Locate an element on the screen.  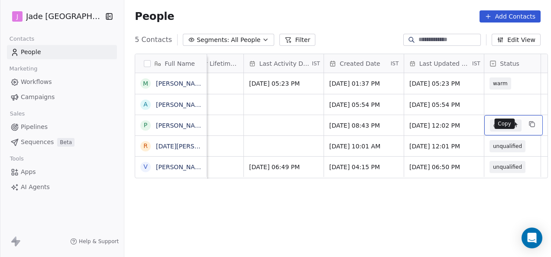
a: Apps is located at coordinates (62, 172).